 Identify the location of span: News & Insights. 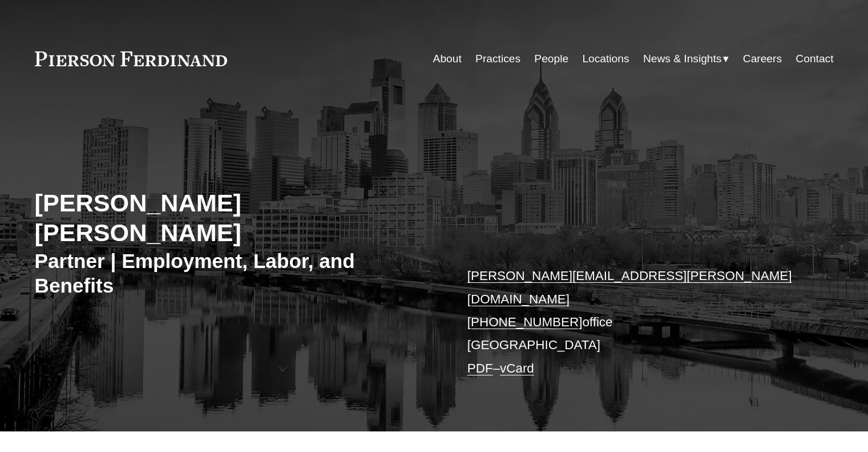
(683, 59).